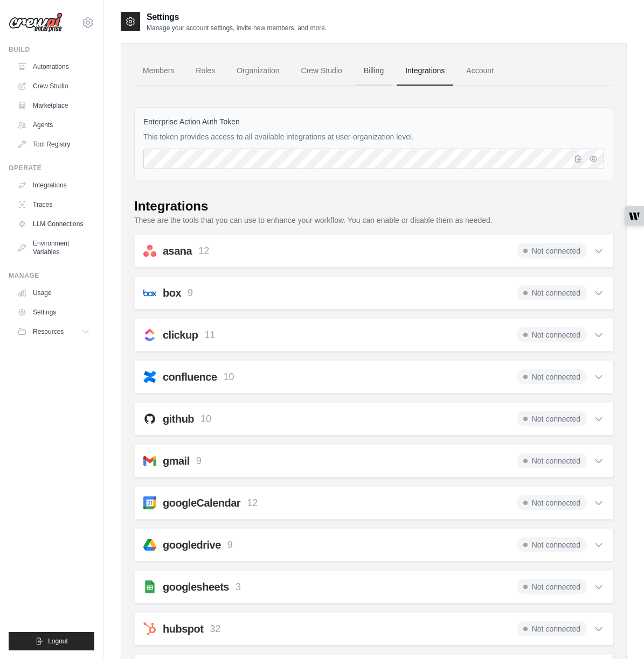 The width and height of the screenshot is (644, 659). I want to click on a: Tool Registry, so click(53, 145).